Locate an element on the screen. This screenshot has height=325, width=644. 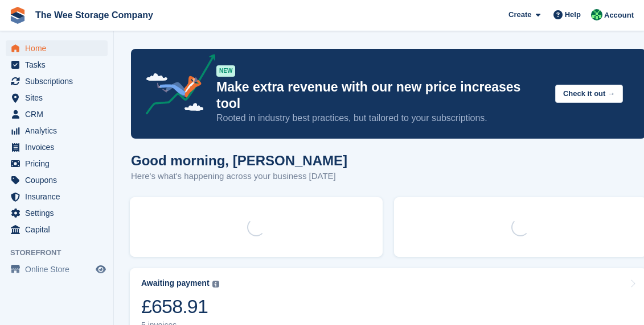
span: Storefront is located at coordinates (62, 253).